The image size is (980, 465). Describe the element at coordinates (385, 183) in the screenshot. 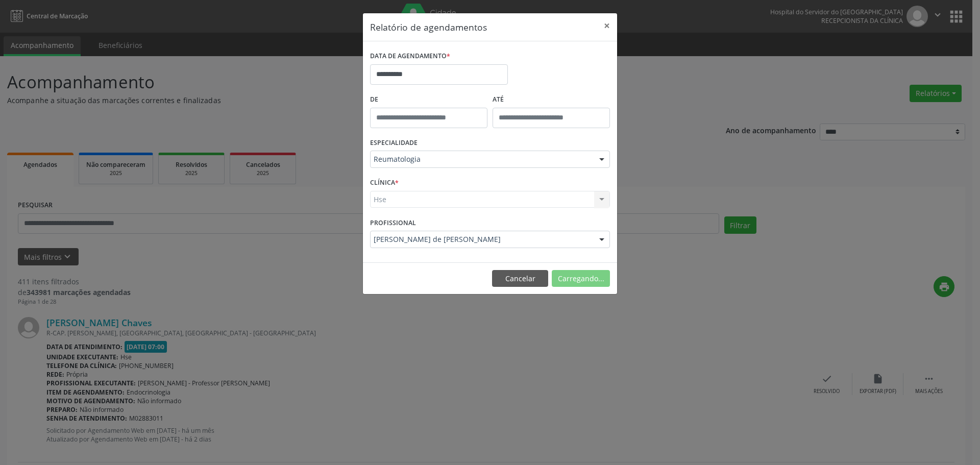

I see `label: CLÍNICA` at that location.